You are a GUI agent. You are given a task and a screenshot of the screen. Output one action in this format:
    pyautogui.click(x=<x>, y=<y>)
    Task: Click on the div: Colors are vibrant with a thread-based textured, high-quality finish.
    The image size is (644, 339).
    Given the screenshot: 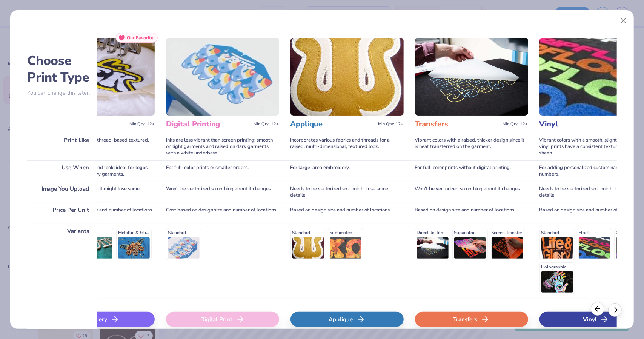 What is the action you would take?
    pyautogui.click(x=98, y=146)
    